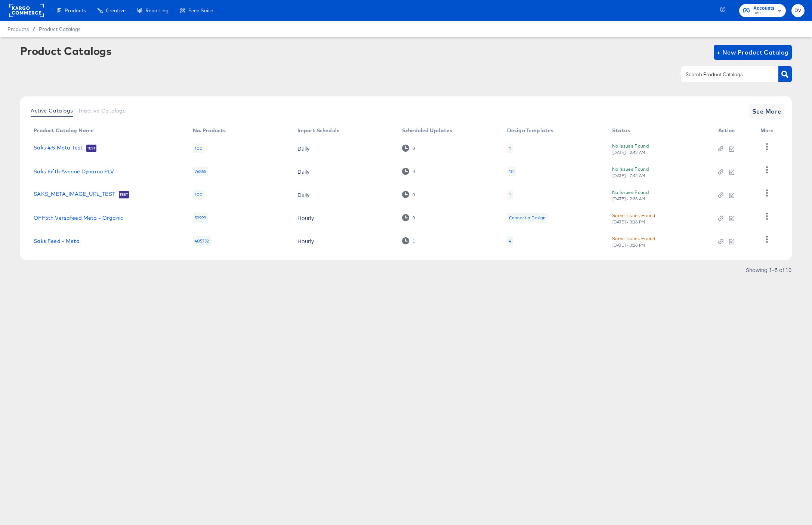  I want to click on input: Search Product Catalogs, so click(724, 74).